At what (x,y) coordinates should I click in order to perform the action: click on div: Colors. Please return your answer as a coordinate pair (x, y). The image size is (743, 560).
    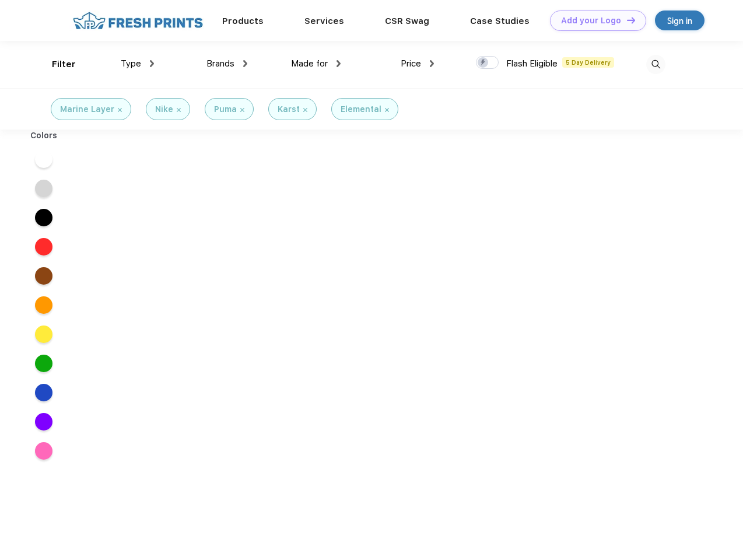
    Looking at the image, I should click on (44, 135).